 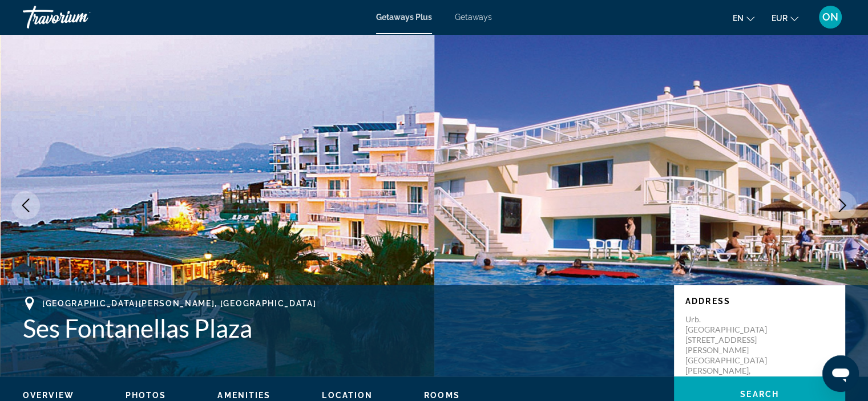 I want to click on button: Amenities, so click(x=244, y=396).